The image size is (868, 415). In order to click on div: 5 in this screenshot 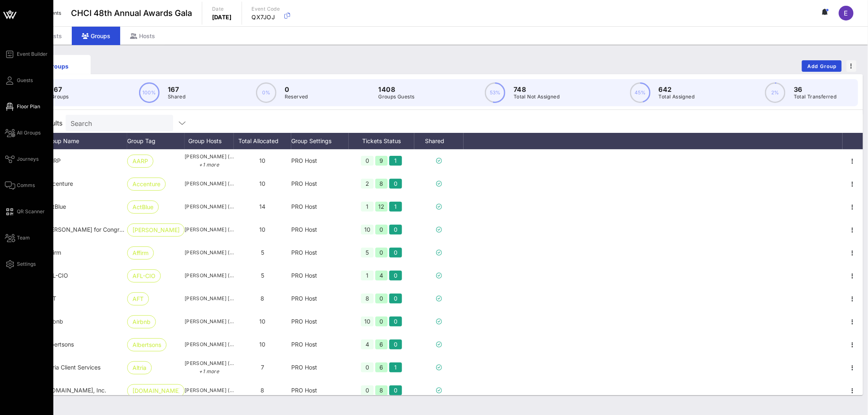, I will do `click(367, 253)`.